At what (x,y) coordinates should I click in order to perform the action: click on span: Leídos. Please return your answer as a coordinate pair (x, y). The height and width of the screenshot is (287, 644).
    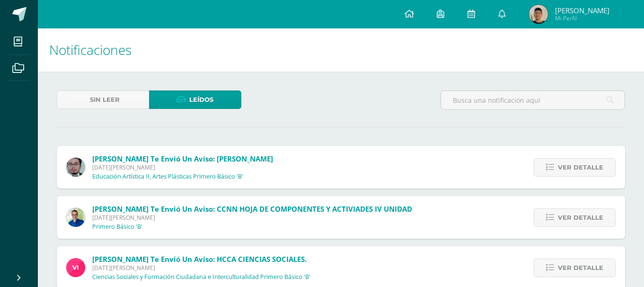
    Looking at the image, I should click on (201, 99).